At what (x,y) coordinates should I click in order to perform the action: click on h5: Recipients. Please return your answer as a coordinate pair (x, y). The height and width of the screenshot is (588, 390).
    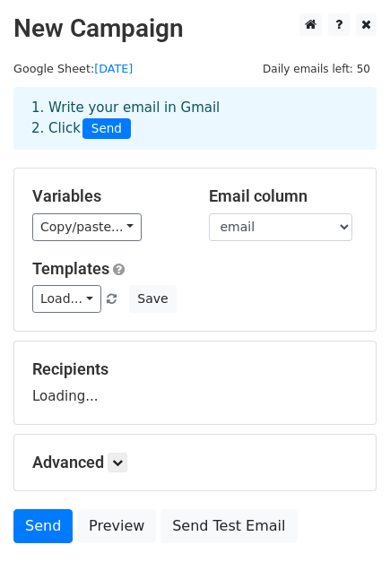
    Looking at the image, I should click on (195, 370).